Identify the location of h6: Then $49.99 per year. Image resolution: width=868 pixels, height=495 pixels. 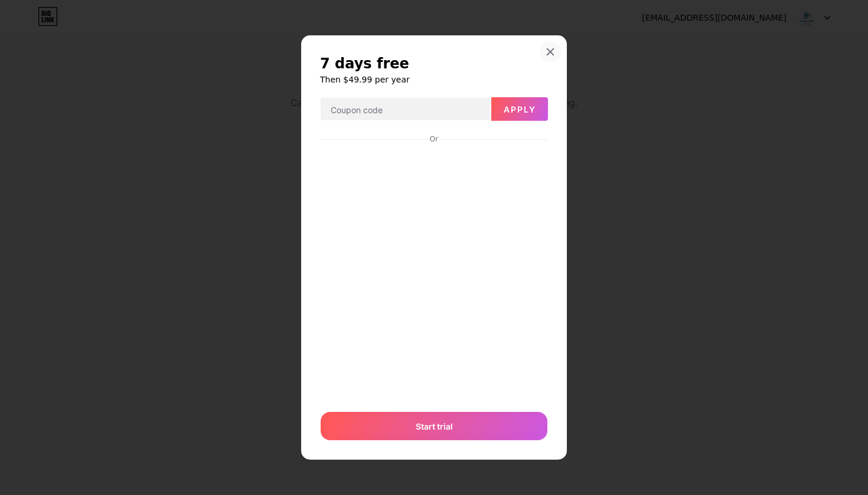
(434, 80).